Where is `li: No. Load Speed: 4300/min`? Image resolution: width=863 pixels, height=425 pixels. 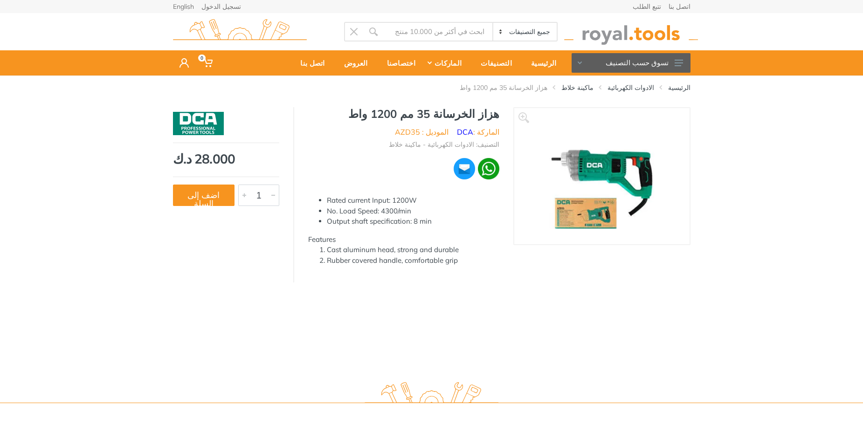
li: No. Load Speed: 4300/min is located at coordinates (413, 211).